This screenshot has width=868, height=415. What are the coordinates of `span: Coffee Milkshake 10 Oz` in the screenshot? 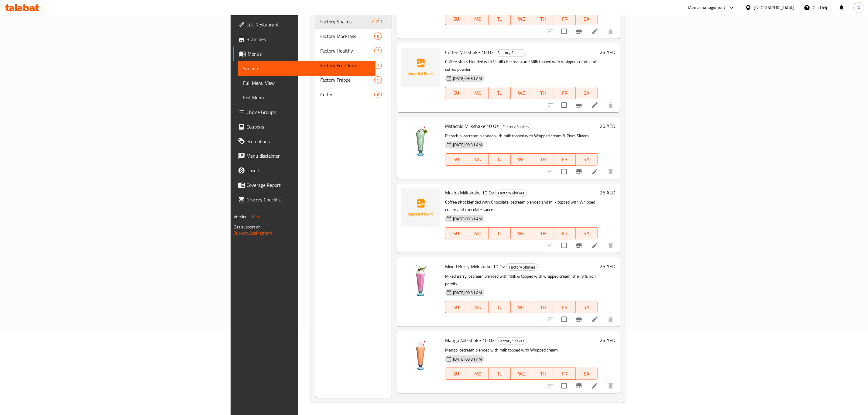 It's located at (469, 52).